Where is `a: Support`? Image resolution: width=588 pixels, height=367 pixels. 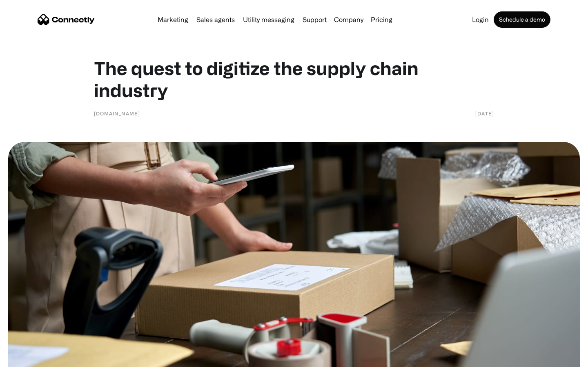
a: Support is located at coordinates (314, 20).